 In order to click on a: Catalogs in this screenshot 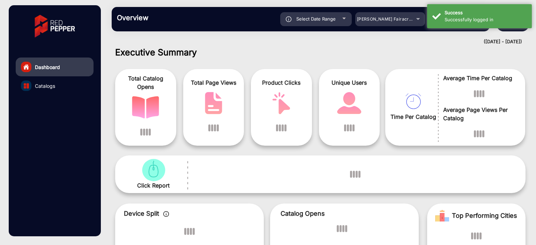, I will do `click(54, 86)`.